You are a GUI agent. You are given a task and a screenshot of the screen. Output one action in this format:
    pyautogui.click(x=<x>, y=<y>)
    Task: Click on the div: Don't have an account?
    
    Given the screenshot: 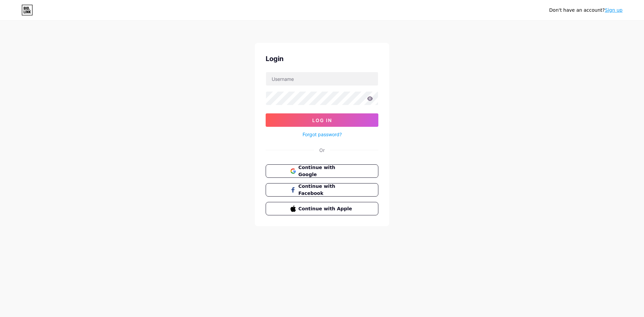 What is the action you would take?
    pyautogui.click(x=586, y=10)
    